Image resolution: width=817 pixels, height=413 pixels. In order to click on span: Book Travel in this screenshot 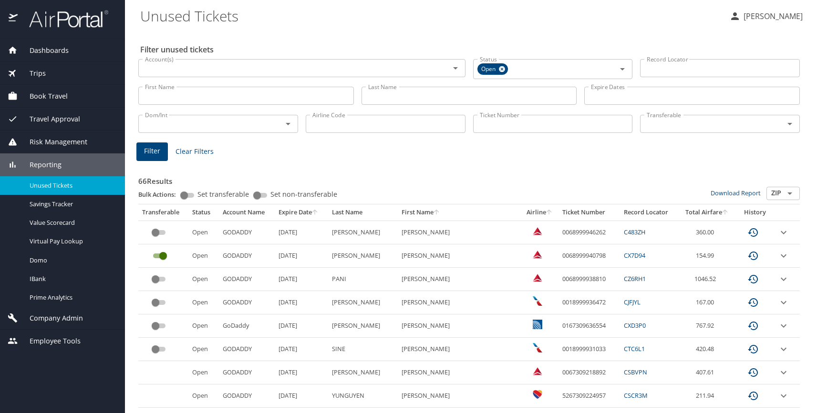, I will do `click(42, 96)`.